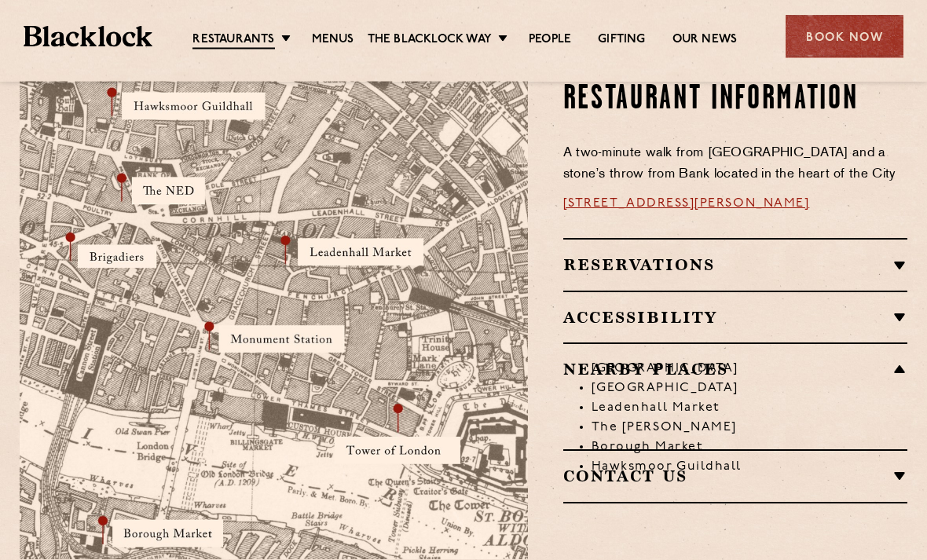  What do you see at coordinates (333, 40) in the screenshot?
I see `a: Menus` at bounding box center [333, 40].